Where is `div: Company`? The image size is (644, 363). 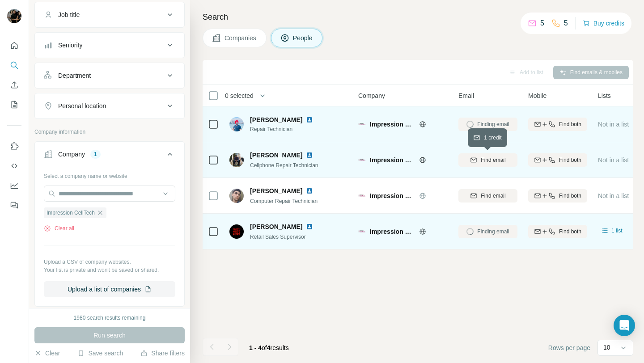 div: Company is located at coordinates (71, 154).